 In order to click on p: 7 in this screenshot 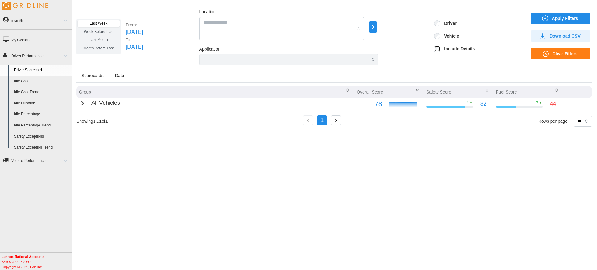, I will do `click(537, 103)`.